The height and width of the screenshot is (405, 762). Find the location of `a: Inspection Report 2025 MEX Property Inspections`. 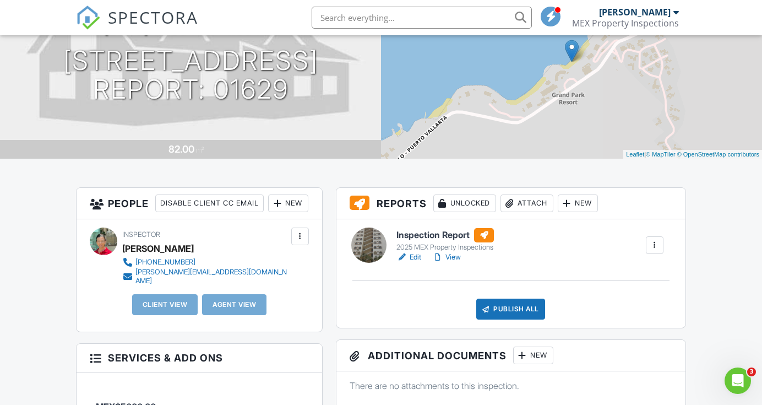

a: Inspection Report 2025 MEX Property Inspections is located at coordinates (445, 240).